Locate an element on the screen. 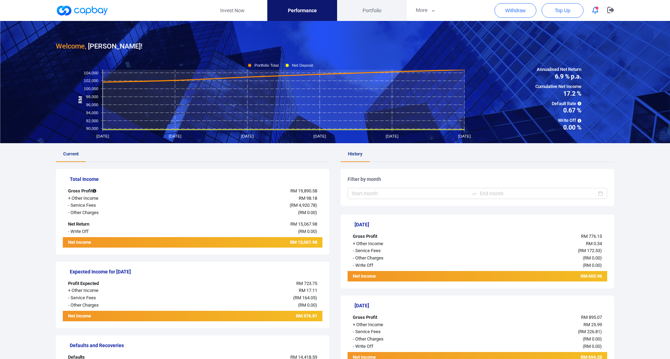  tspan: 94,000 is located at coordinates (92, 112).